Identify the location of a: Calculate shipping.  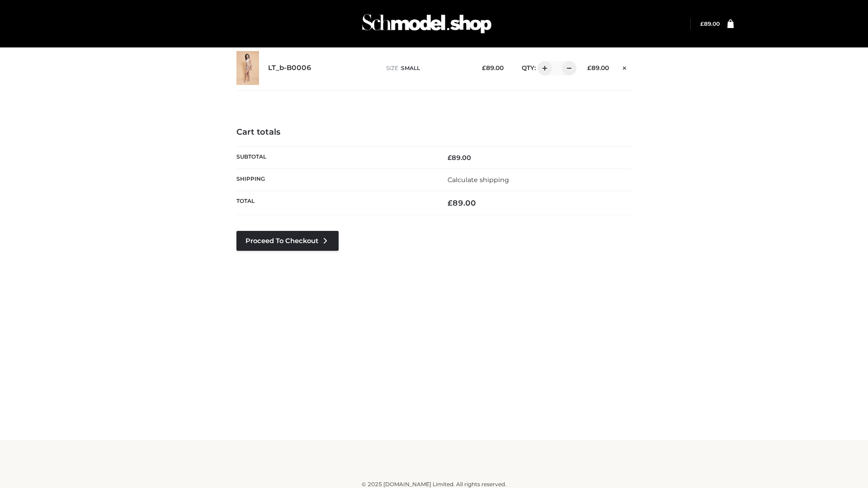
(479, 180).